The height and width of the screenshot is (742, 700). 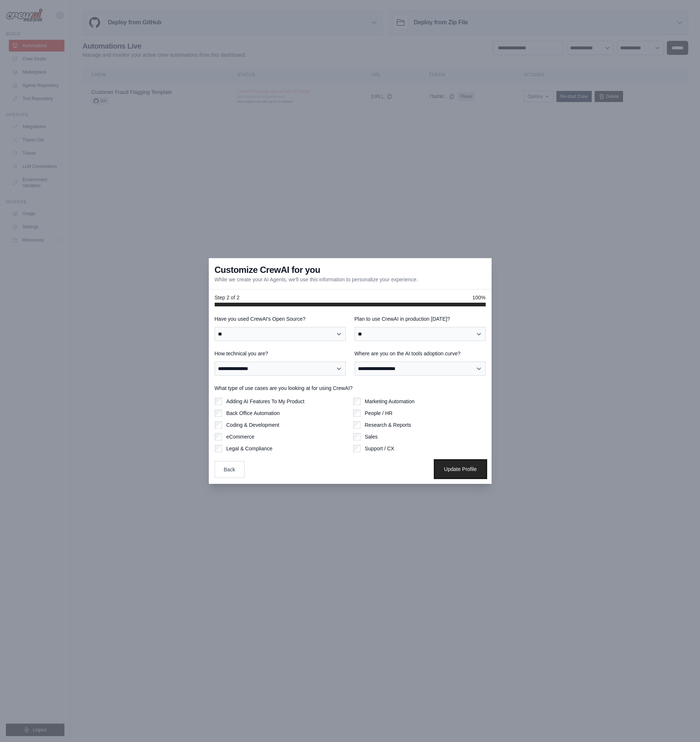 I want to click on button: Back, so click(x=230, y=469).